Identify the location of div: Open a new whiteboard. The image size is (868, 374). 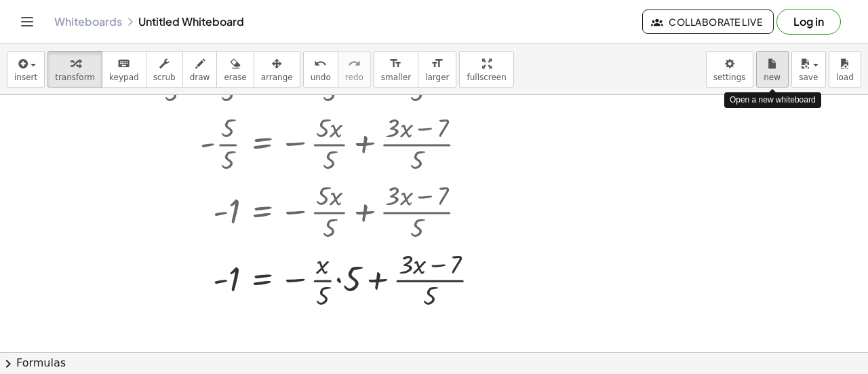
(772, 100).